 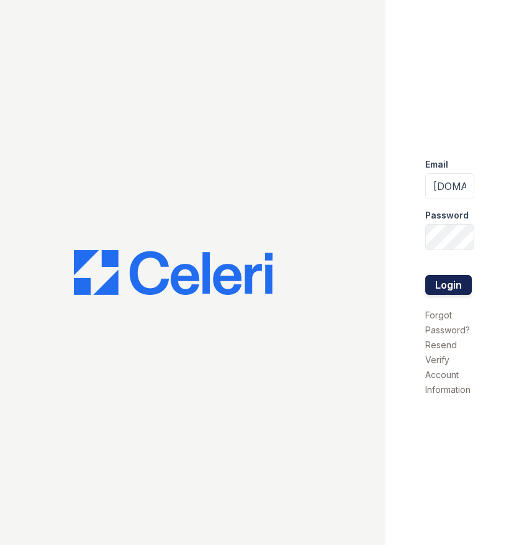 What do you see at coordinates (447, 215) in the screenshot?
I see `label: Password` at bounding box center [447, 215].